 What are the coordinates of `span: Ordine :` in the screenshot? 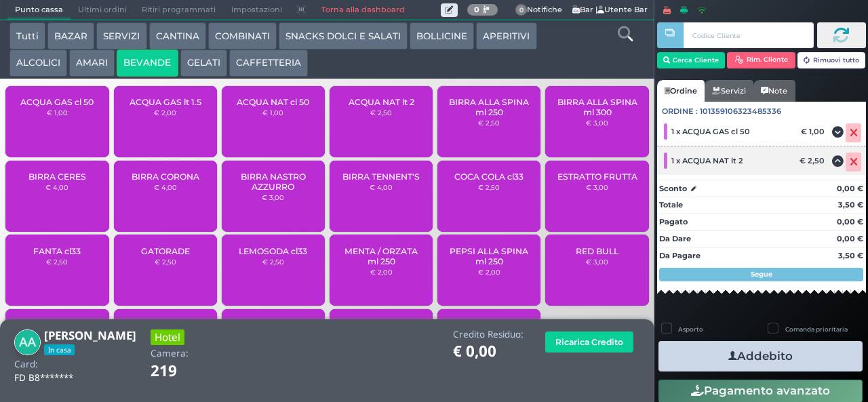 It's located at (679, 111).